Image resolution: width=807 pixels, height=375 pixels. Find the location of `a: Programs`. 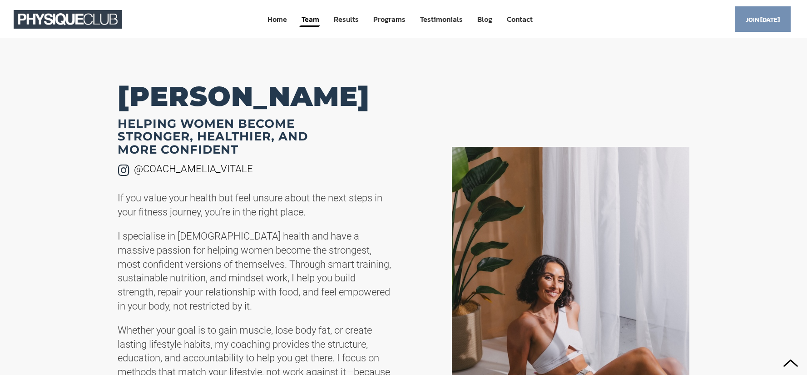

a: Programs is located at coordinates (389, 19).